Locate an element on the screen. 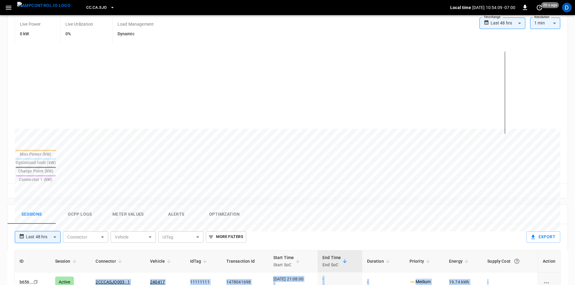 This screenshot has height=285, width=575. label: Time Range is located at coordinates (492, 17).